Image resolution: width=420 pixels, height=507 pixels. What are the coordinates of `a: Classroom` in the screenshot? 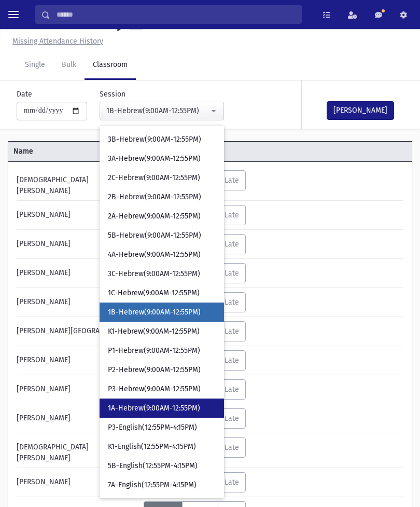 It's located at (110, 65).